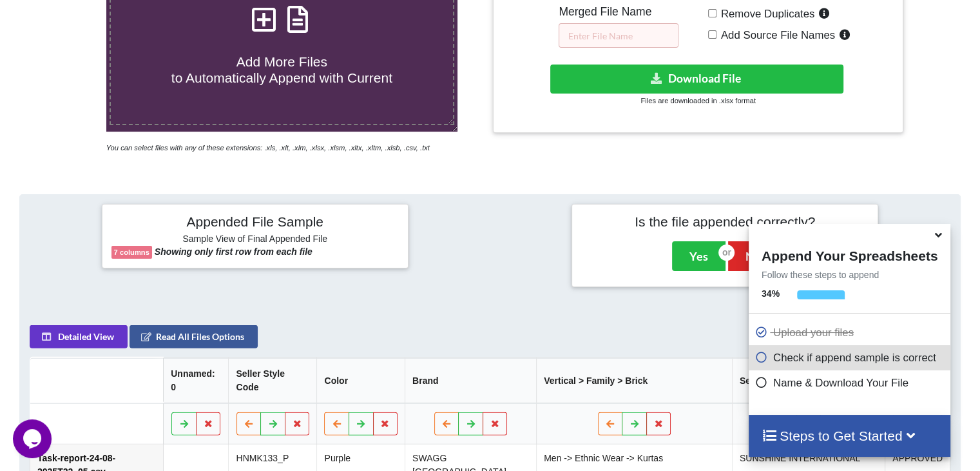 This screenshot has width=980, height=471. Describe the element at coordinates (634, 381) in the screenshot. I see `th: Vertical > Family > Brick` at that location.